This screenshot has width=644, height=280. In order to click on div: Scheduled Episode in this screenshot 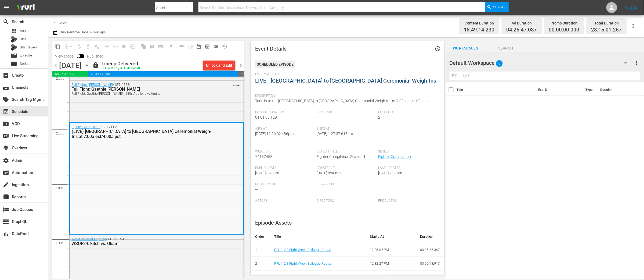, I will do `click(275, 64)`.